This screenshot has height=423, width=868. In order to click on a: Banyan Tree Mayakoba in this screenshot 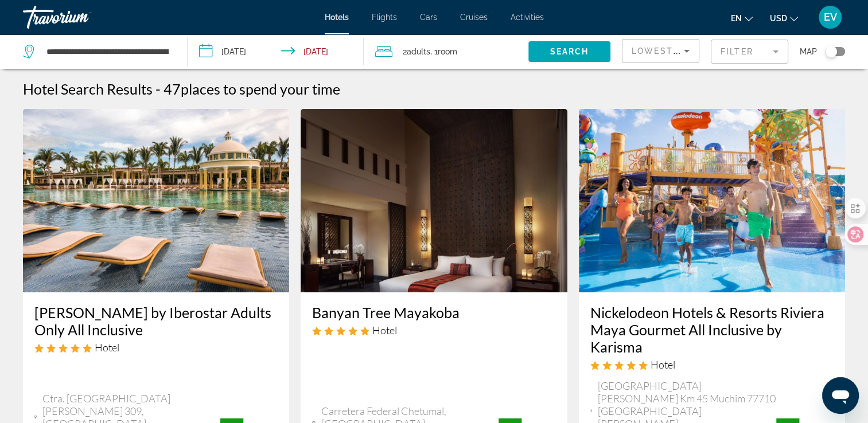, I will do `click(434, 313)`.